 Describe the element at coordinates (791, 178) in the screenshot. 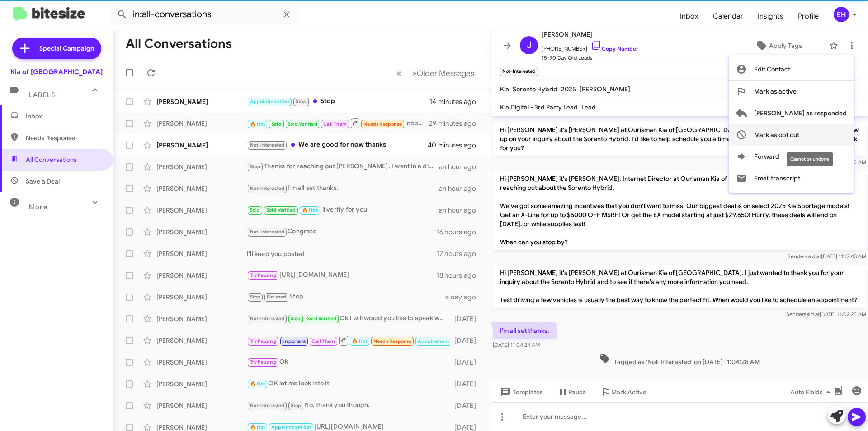

I see `button: Email transcript` at that location.